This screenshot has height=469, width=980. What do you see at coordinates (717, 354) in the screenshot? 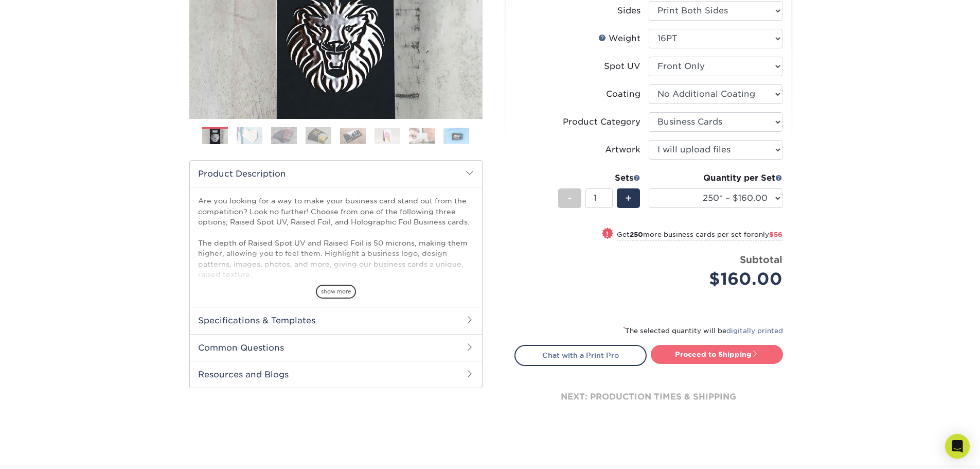
I see `a: Proceed to Shipping` at bounding box center [717, 354].